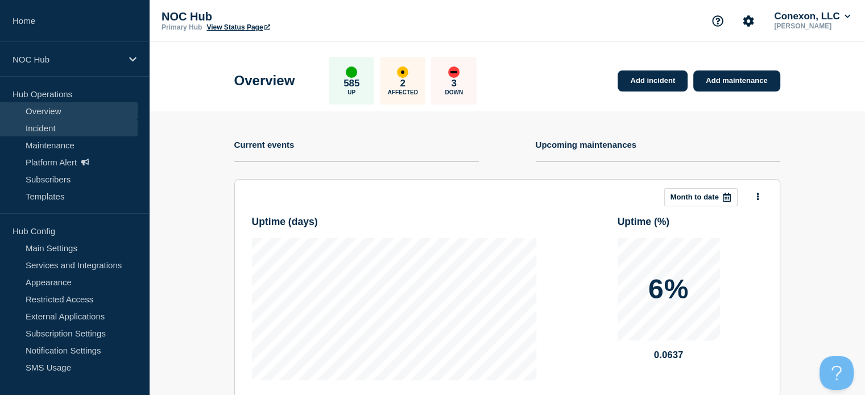 The height and width of the screenshot is (395, 865). What do you see at coordinates (644, 222) in the screenshot?
I see `h3: Uptime ( % )` at bounding box center [644, 222].